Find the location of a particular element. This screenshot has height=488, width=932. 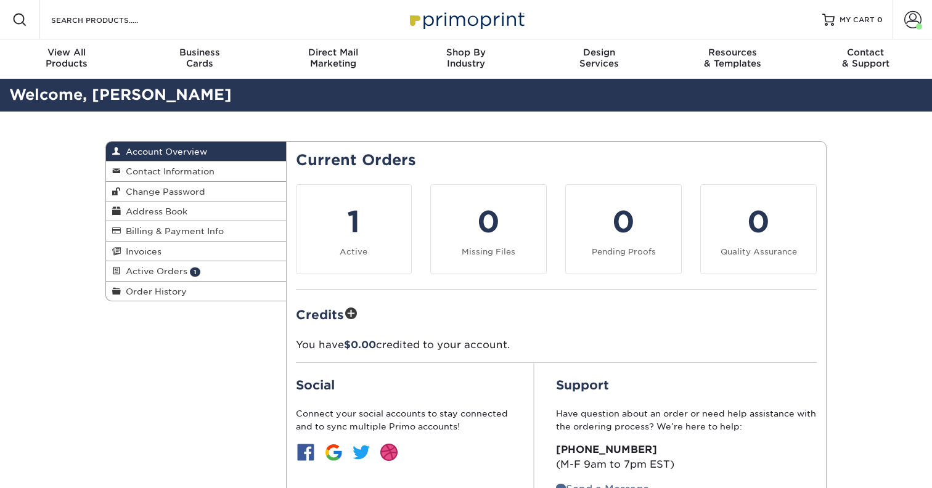

a: Contact Information is located at coordinates (196, 171).